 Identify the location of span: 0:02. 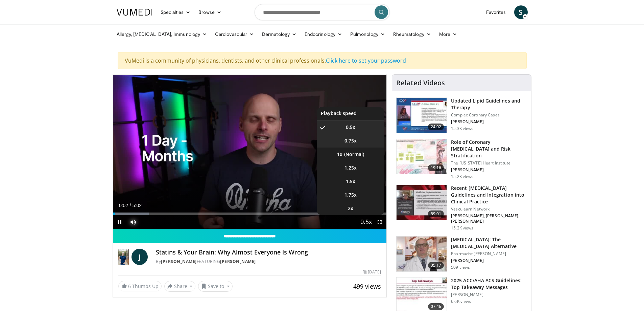
(123, 206).